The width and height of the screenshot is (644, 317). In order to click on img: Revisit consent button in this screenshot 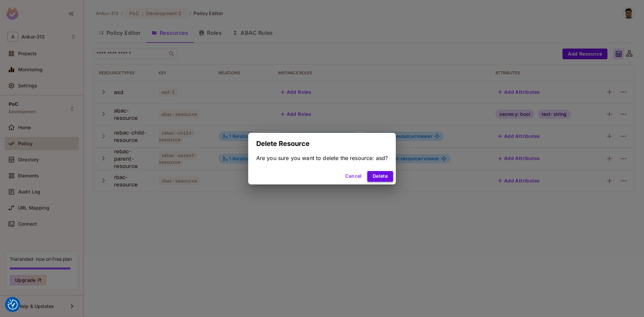, I will do `click(13, 305)`.